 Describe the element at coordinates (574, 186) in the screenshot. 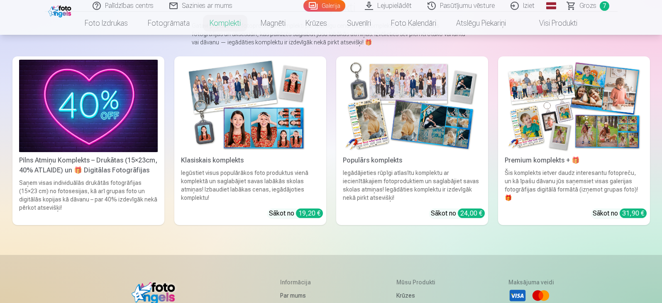

I see `div: Šis komplekts ietver daudz interesantu fotopreču, un kā īpašu dāvanu jūs saņemsiet visas galerija...` at that location.